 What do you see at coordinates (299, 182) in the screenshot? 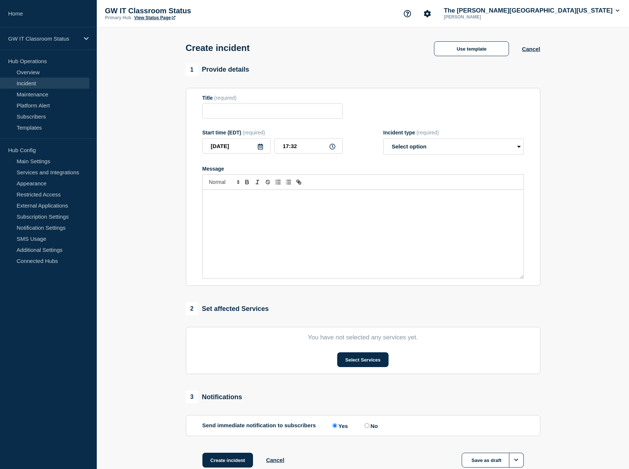
I see `button: Toggle link` at bounding box center [299, 182].